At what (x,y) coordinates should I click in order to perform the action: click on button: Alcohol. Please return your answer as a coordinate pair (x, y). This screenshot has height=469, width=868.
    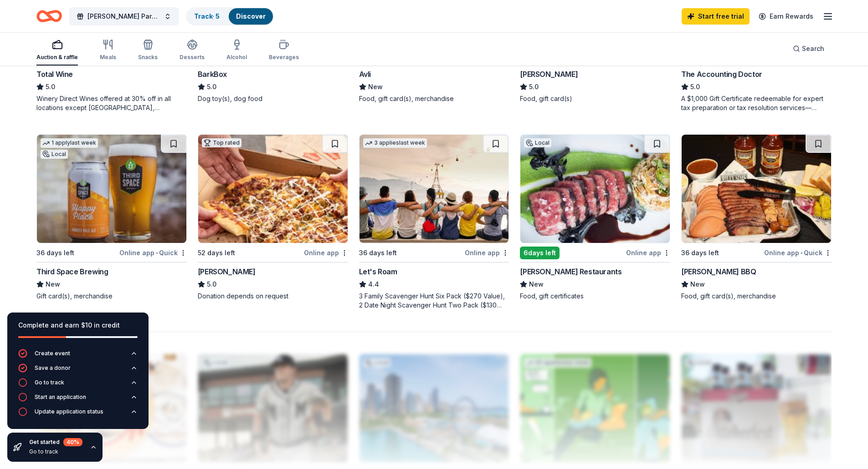
    Looking at the image, I should click on (237, 50).